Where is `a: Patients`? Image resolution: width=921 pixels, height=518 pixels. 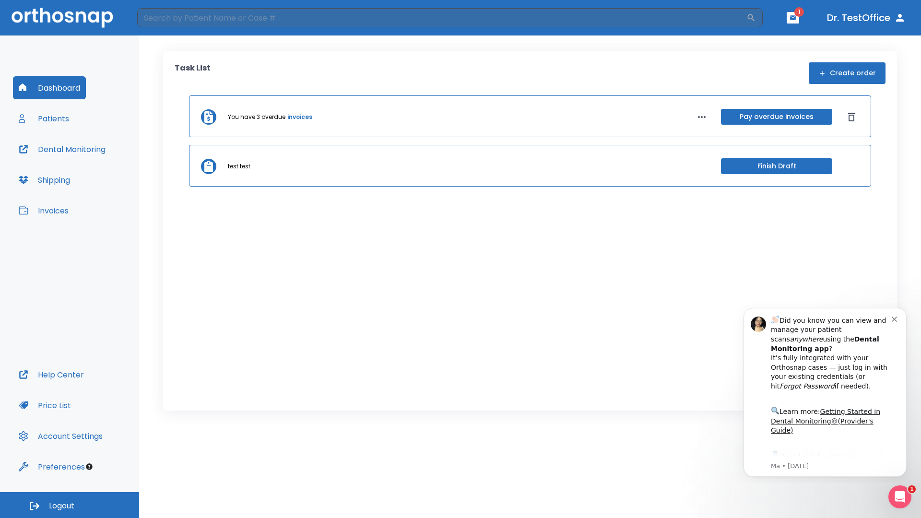
a: Patients is located at coordinates (44, 118).